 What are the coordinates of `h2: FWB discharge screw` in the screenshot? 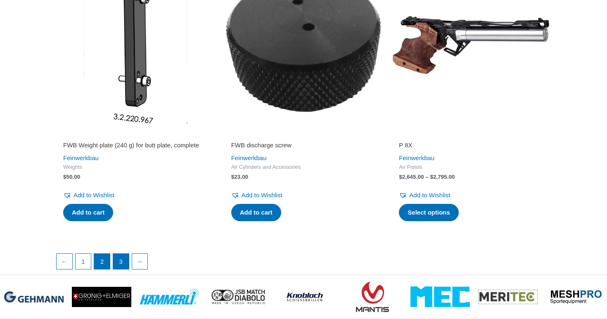 It's located at (303, 145).